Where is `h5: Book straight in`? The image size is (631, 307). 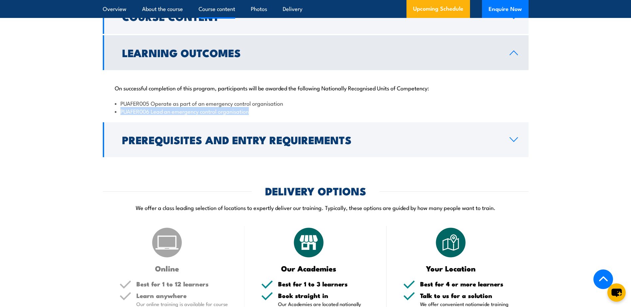 h5: Book straight in is located at coordinates (324, 296).